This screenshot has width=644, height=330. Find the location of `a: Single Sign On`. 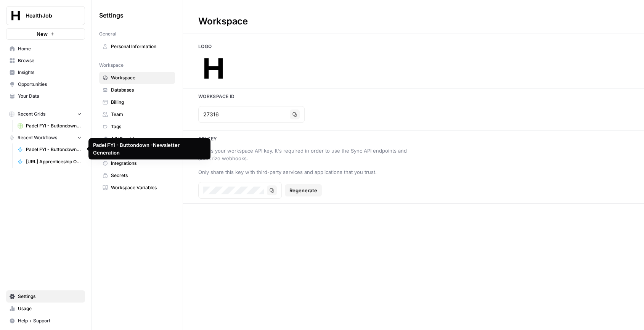

a: Single Sign On is located at coordinates (137, 151).